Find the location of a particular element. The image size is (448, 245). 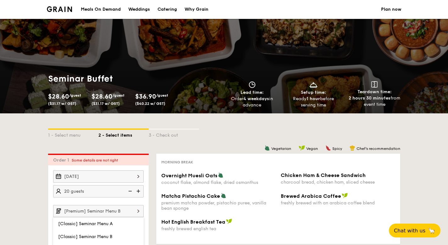

span: $36.90 is located at coordinates (146, 97).